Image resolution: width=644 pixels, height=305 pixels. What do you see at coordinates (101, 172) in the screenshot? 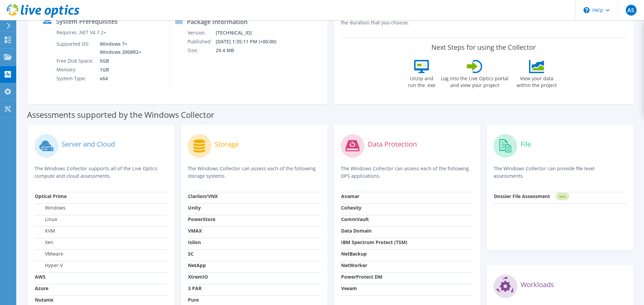
I see `p: The Windows Collector supports all of the Live Optics compute and cloud assessments.` at bounding box center [101, 172].